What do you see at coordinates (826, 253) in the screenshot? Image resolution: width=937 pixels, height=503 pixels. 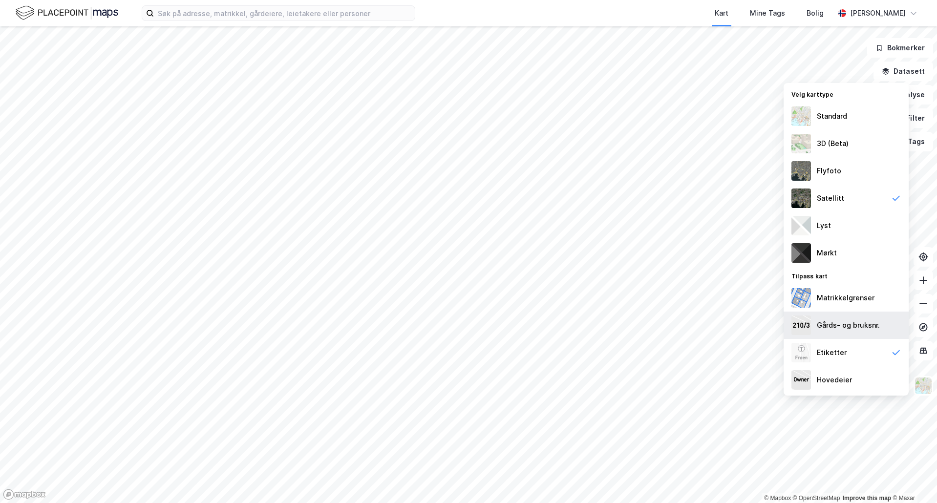 I see `div: Mørkt` at bounding box center [826, 253].